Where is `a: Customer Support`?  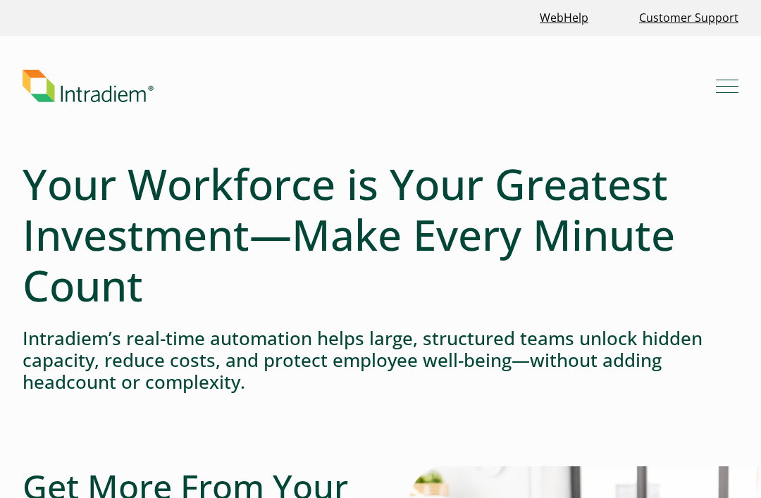 a: Customer Support is located at coordinates (689, 18).